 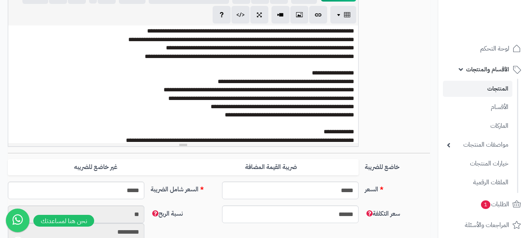 What do you see at coordinates (398, 188) in the screenshot?
I see `label: السعر` at bounding box center [398, 188].